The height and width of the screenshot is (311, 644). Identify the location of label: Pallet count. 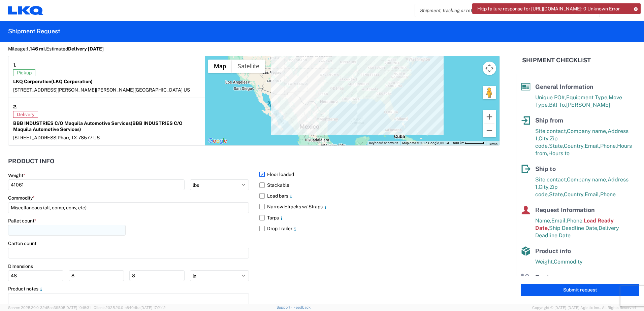
(22, 221).